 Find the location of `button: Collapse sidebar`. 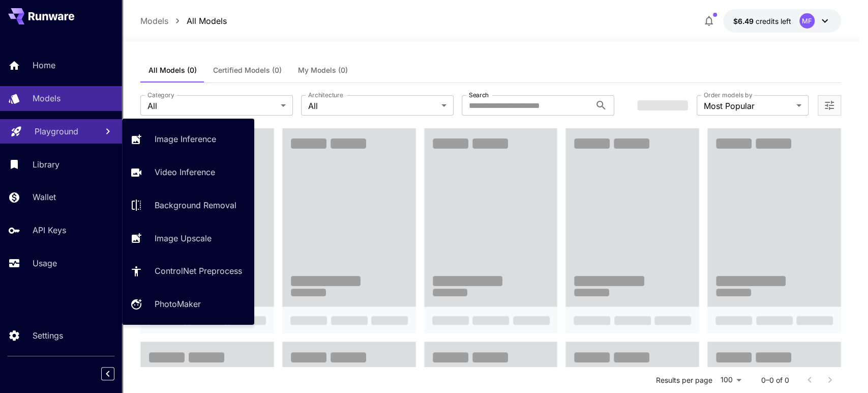

button: Collapse sidebar is located at coordinates (108, 373).